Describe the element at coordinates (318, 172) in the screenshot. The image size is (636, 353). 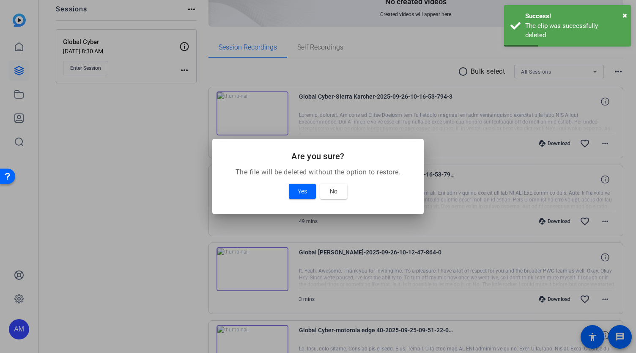
I see `p: The file will be deleted without the option to restore.` at that location.